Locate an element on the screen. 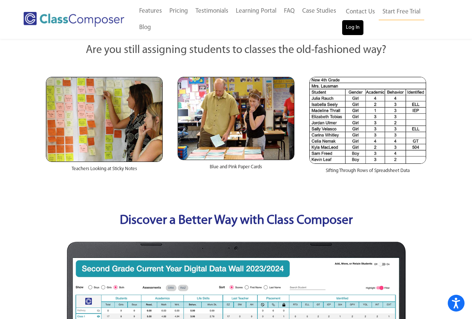  div: Teachers Looking at Sticky Notes is located at coordinates (104, 171).